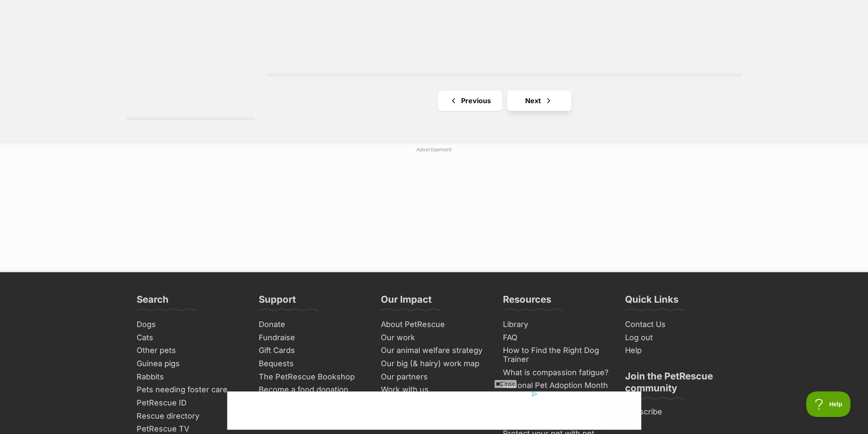 This screenshot has height=434, width=868. What do you see at coordinates (556, 338) in the screenshot?
I see `a: FAQ` at bounding box center [556, 338].